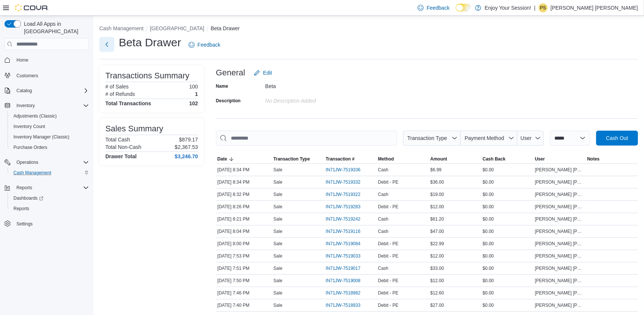 This screenshot has height=315, width=644. I want to click on span: Cash Out, so click(617, 138).